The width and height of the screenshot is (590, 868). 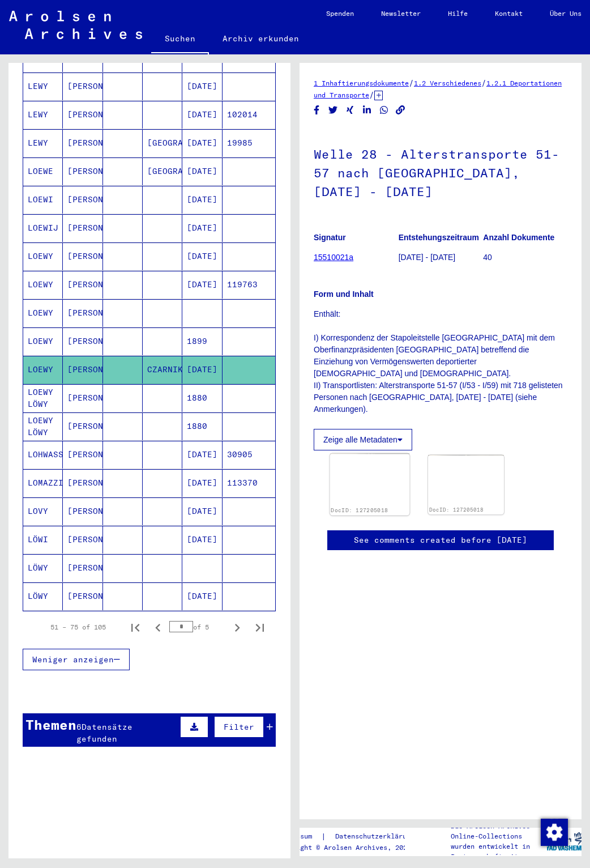 What do you see at coordinates (43, 200) in the screenshot?
I see `mat-cell: LOEWI` at bounding box center [43, 200].